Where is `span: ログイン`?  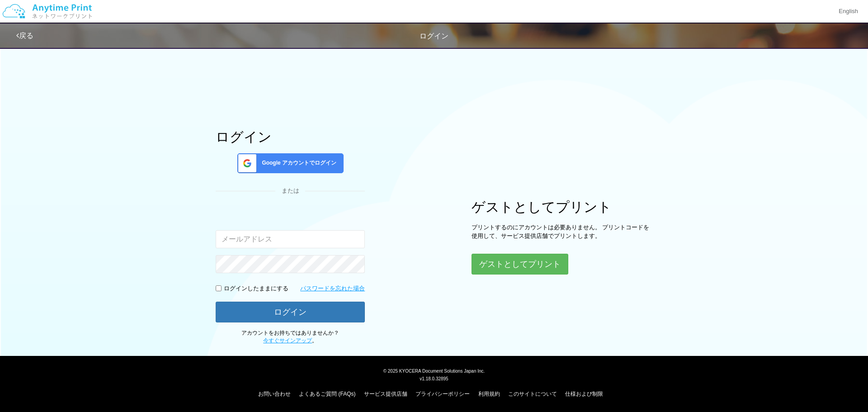 span: ログイン is located at coordinates (434, 36).